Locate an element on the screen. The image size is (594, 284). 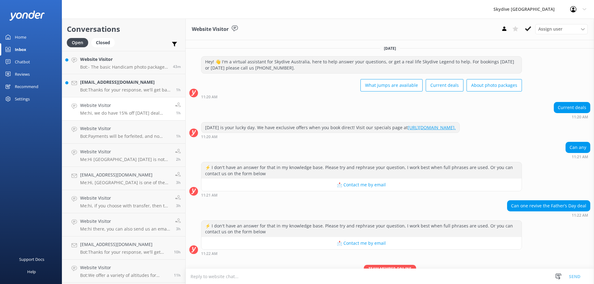
div: Chatbot is located at coordinates (22, 62).